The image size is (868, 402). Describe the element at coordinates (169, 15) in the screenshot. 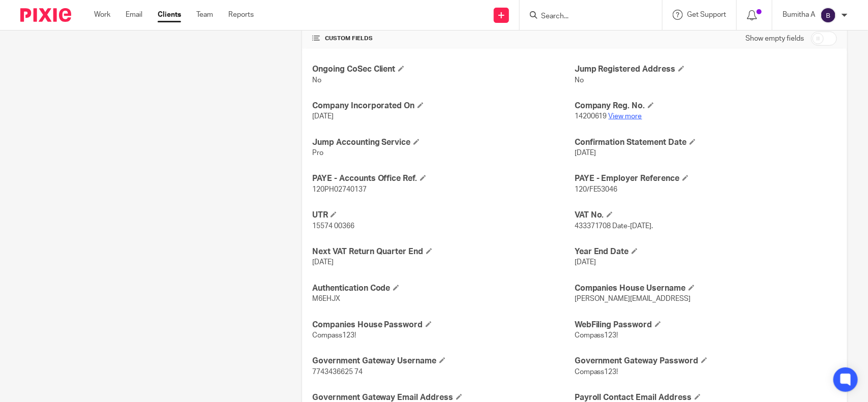

I see `a: Clients` at that location.